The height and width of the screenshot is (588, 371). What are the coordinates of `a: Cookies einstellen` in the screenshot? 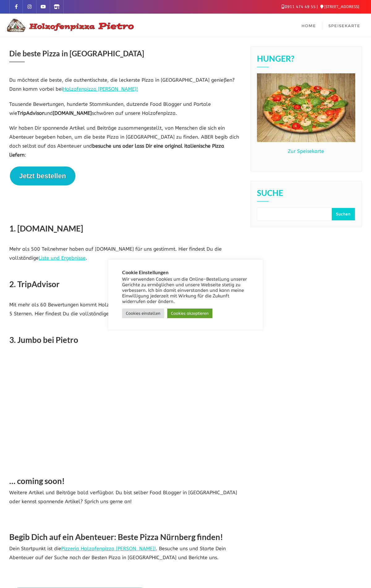 It's located at (143, 313).